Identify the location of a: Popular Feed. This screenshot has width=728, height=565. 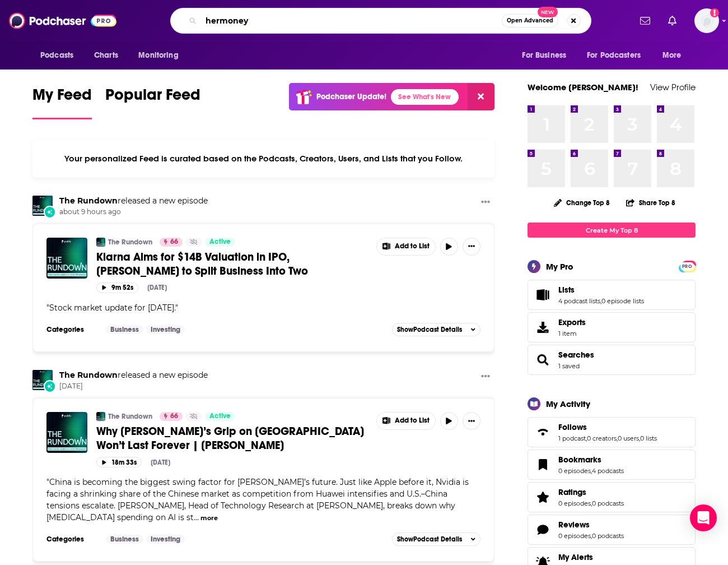
(153, 102).